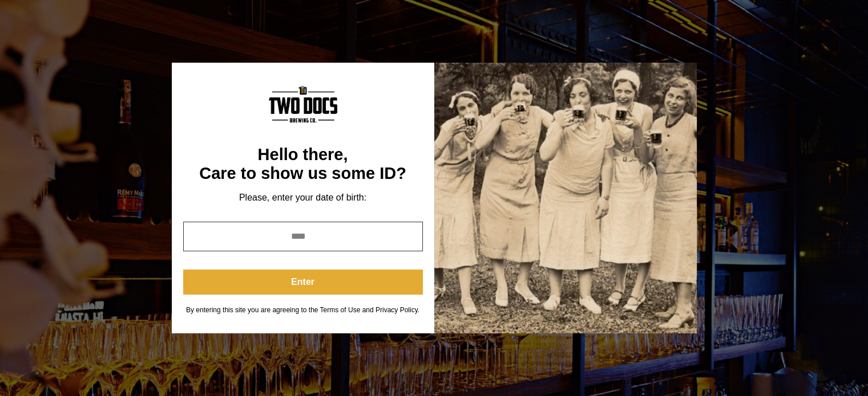 The width and height of the screenshot is (868, 396). I want to click on div: Please, enter your date of birth:, so click(303, 198).